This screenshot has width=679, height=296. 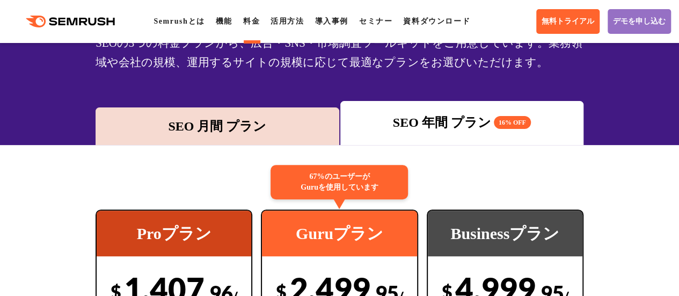 What do you see at coordinates (179, 21) in the screenshot?
I see `a: Semrushとは` at bounding box center [179, 21].